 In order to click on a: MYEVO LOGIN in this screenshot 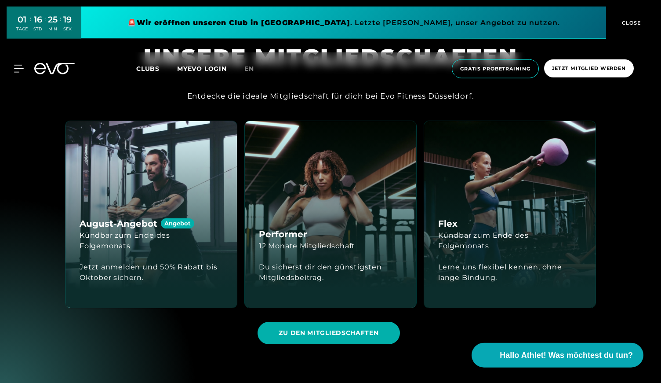, I will do `click(202, 69)`.